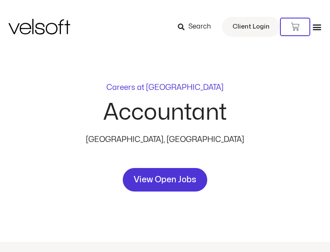  Describe the element at coordinates (200, 27) in the screenshot. I see `span: Search` at that location.